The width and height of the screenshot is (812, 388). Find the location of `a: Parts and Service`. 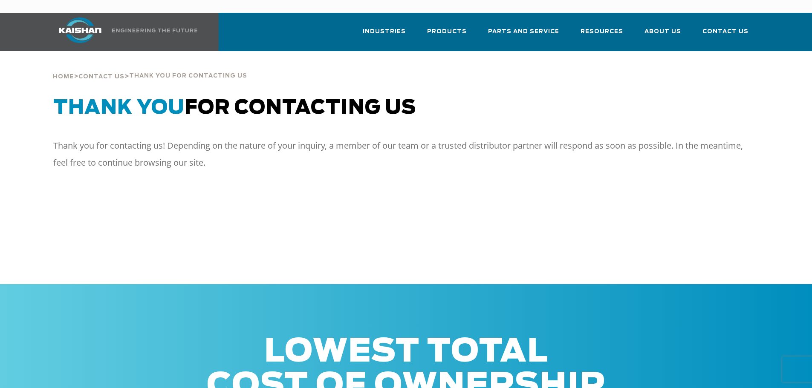

a: Parts and Service is located at coordinates (524, 35).